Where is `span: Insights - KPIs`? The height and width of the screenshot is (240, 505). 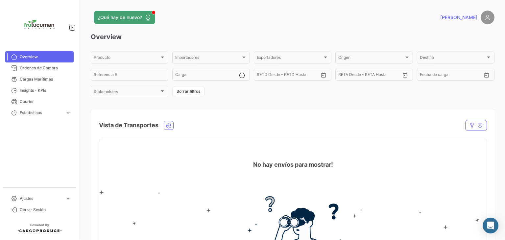
span: Insights - KPIs is located at coordinates (45, 91).